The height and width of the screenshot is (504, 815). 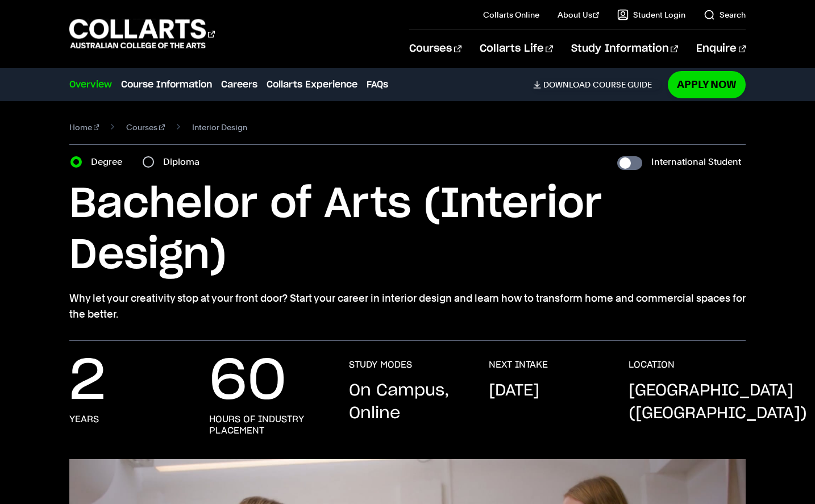 I want to click on a: Apply Now, so click(x=706, y=84).